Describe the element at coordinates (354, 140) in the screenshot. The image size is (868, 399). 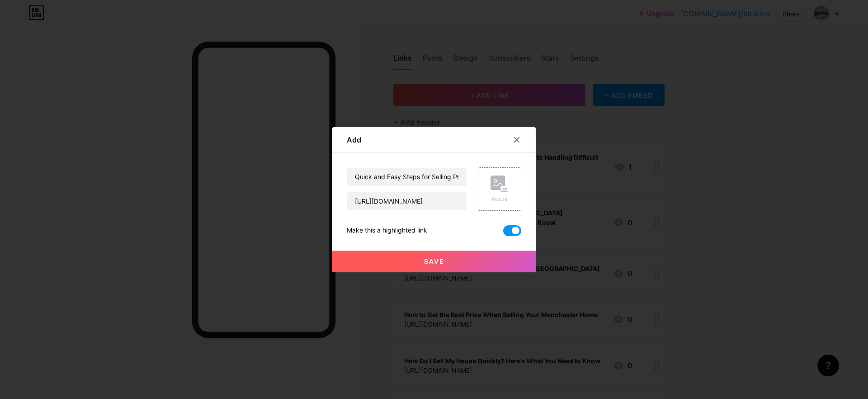
I see `div: Add` at that location.